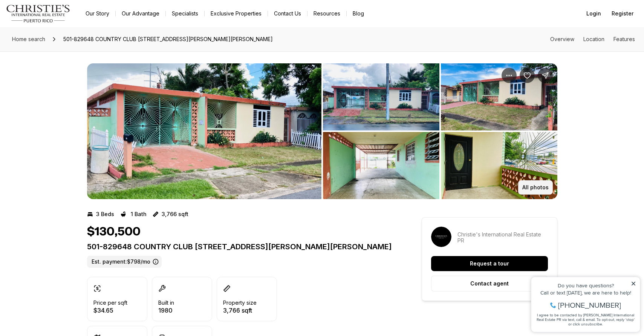 The height and width of the screenshot is (336, 644). What do you see at coordinates (110, 303) in the screenshot?
I see `p: Price per sqft` at bounding box center [110, 303].